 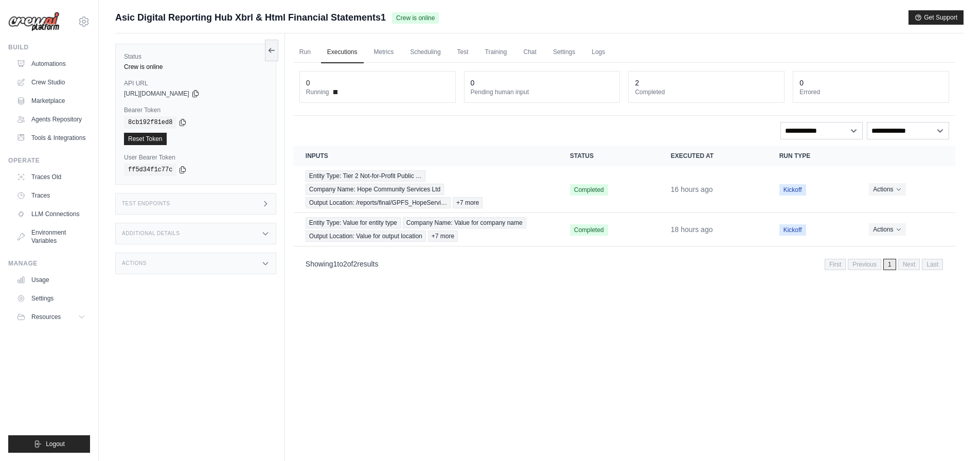 What do you see at coordinates (318, 92) in the screenshot?
I see `span: Running` at bounding box center [318, 92].